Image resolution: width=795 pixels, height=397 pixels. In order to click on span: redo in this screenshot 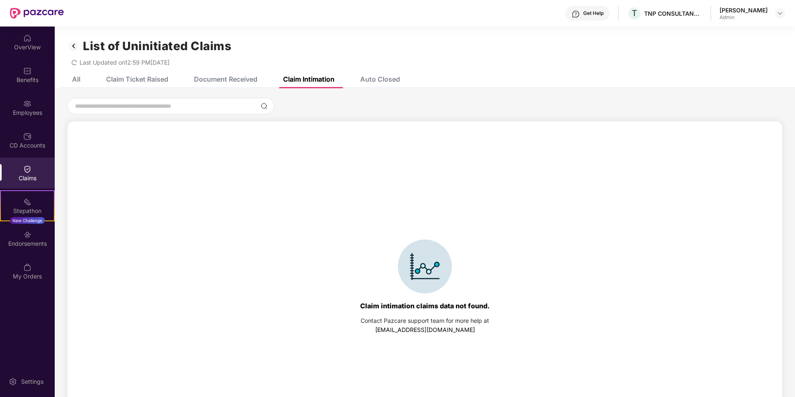, I will do `click(74, 62)`.